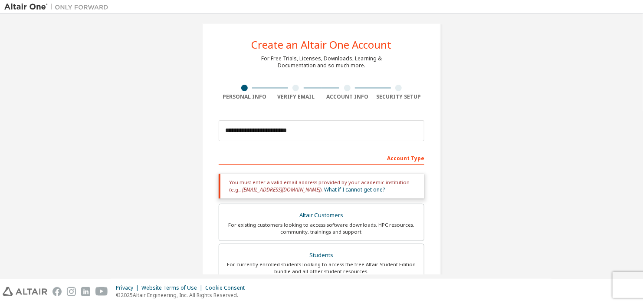 The width and height of the screenshot is (643, 304). What do you see at coordinates (321, 215) in the screenshot?
I see `div: Altair Customers` at bounding box center [321, 215].